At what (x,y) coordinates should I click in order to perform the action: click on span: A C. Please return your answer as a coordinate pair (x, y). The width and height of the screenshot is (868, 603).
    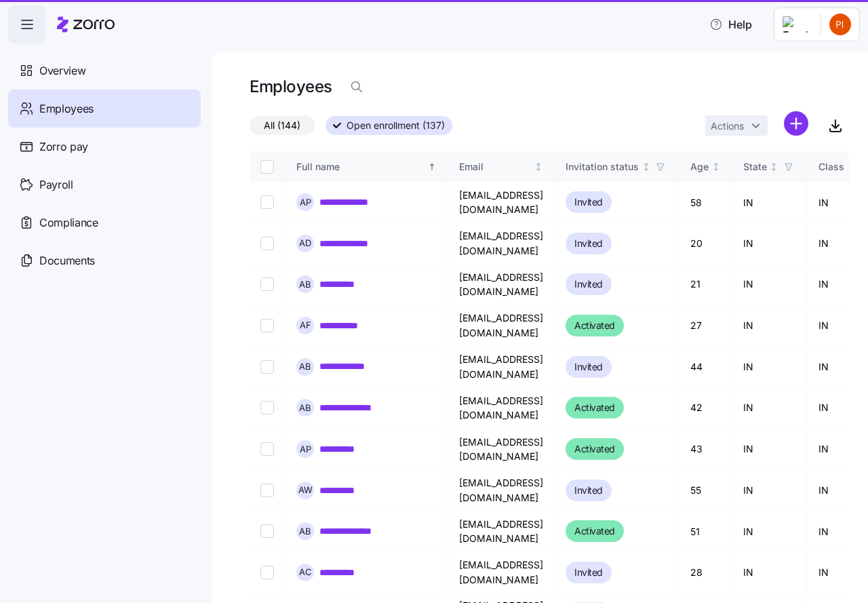
    Looking at the image, I should click on (305, 572).